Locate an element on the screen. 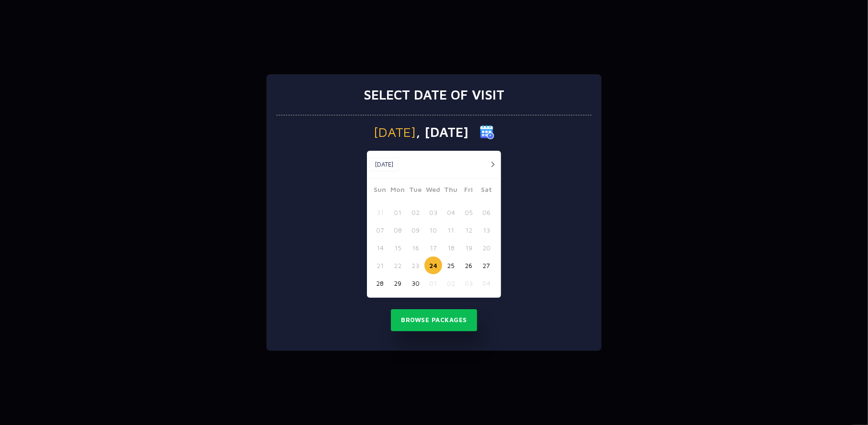 The image size is (868, 425). button: 06 is located at coordinates (486, 212).